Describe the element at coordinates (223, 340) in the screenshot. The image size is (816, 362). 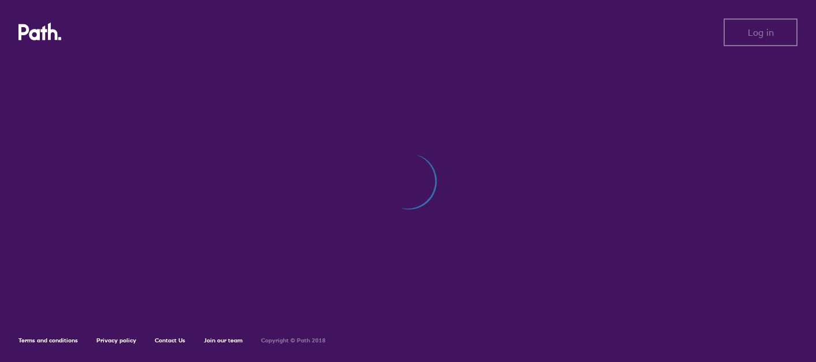
I see `a: Join our team` at that location.